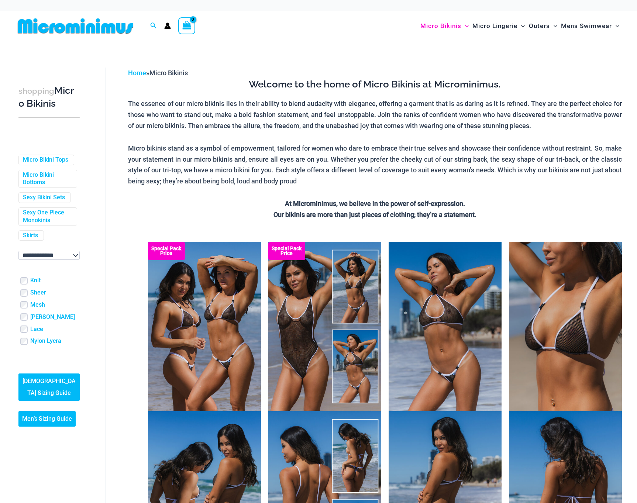  I want to click on span: Micro Lingerie, so click(495, 26).